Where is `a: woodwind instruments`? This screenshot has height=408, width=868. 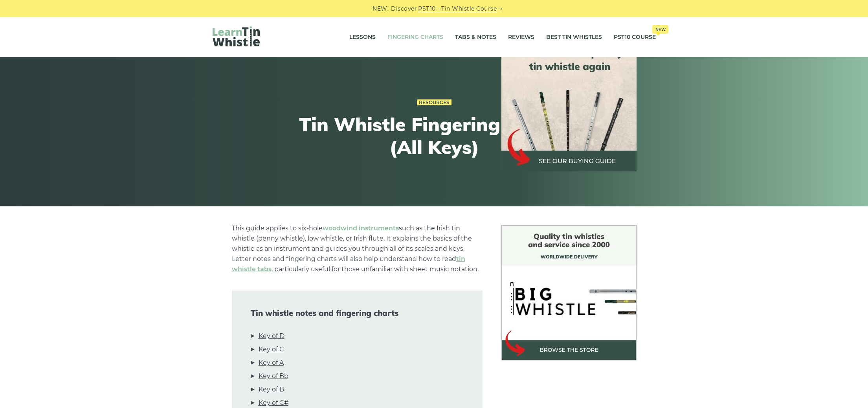
a: woodwind instruments is located at coordinates (360, 228).